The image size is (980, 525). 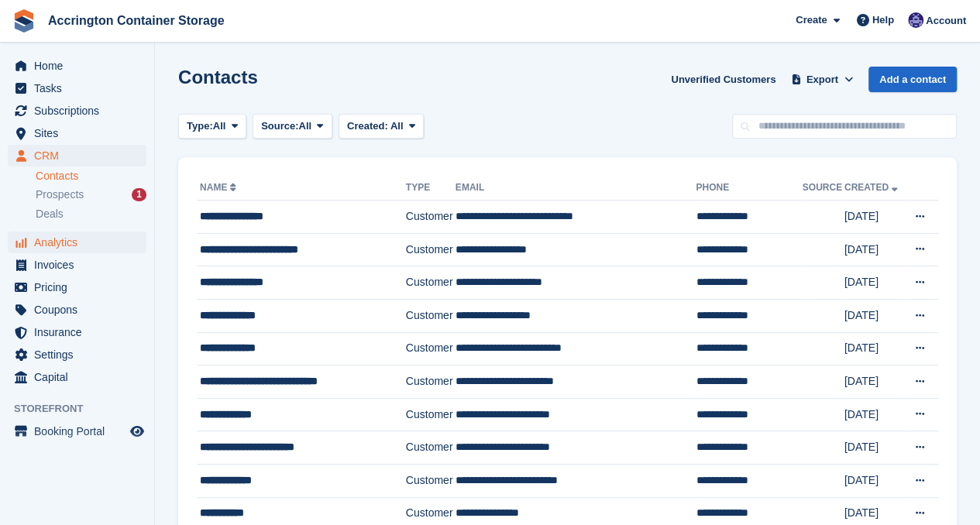 I want to click on a: Accrington Container Storage, so click(x=136, y=20).